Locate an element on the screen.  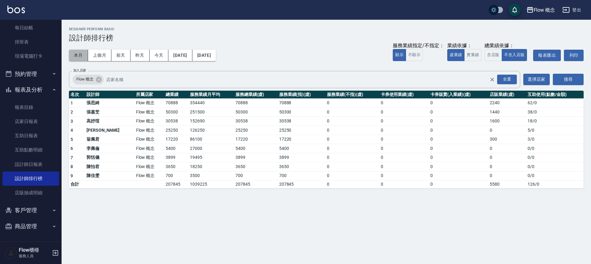
td: 354440 is located at coordinates (211, 103).